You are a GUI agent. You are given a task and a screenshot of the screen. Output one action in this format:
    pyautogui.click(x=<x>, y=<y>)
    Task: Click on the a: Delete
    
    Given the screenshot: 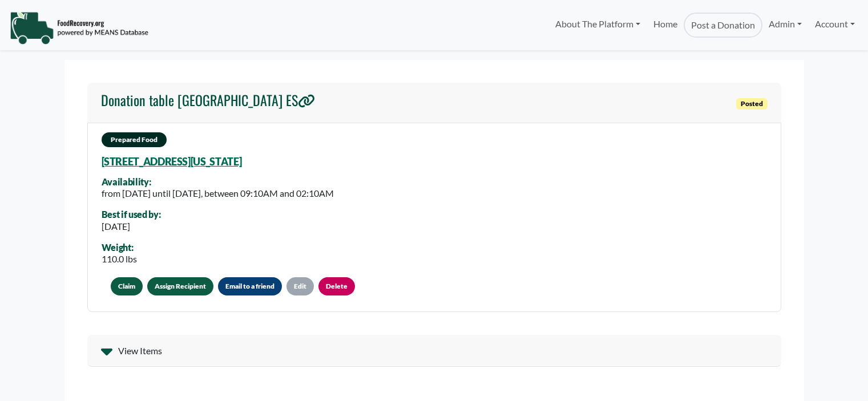 What is the action you would take?
    pyautogui.click(x=337, y=287)
    